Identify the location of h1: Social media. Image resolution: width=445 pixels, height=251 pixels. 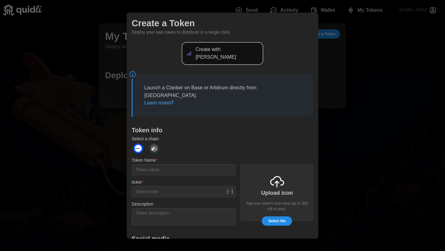
(223, 239).